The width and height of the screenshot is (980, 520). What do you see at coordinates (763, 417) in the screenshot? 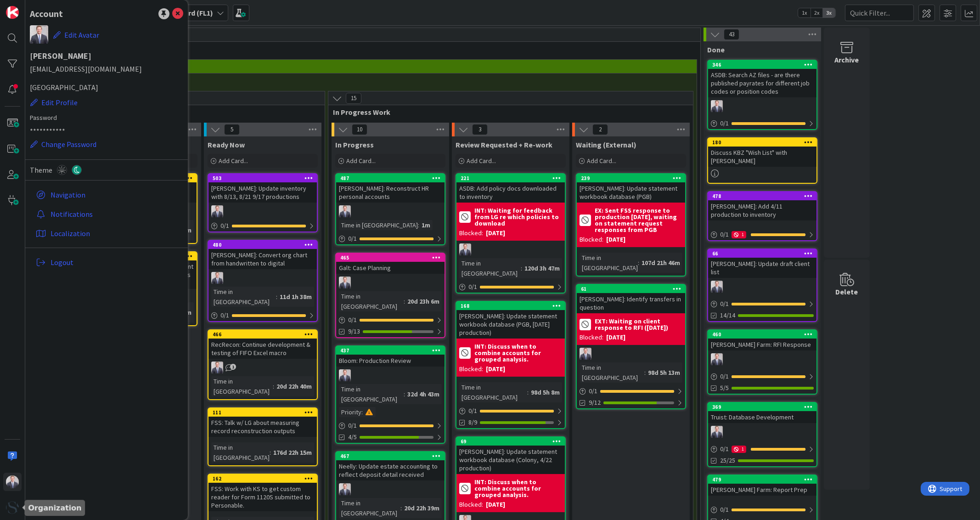
I see `div: Truist: Database Development` at bounding box center [763, 417].